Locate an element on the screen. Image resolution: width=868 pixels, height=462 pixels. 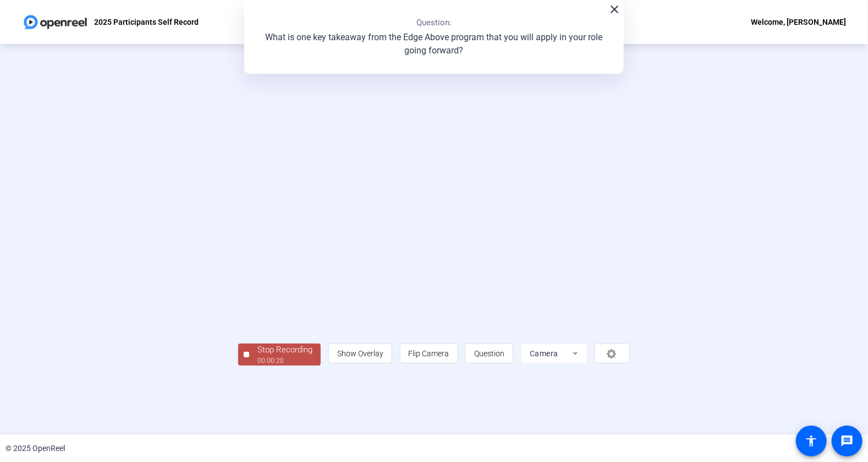
span: Flip Camera is located at coordinates (429, 353).